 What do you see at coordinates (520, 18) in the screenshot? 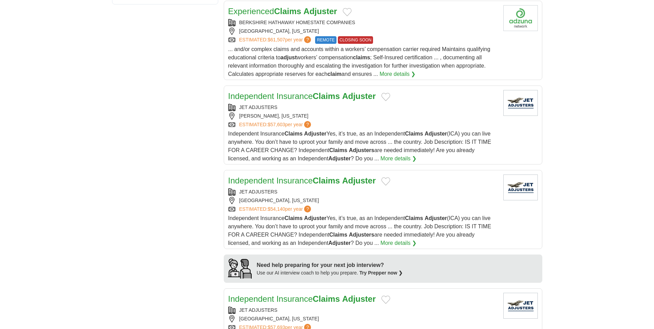
I see `img: Company logo` at bounding box center [520, 18].